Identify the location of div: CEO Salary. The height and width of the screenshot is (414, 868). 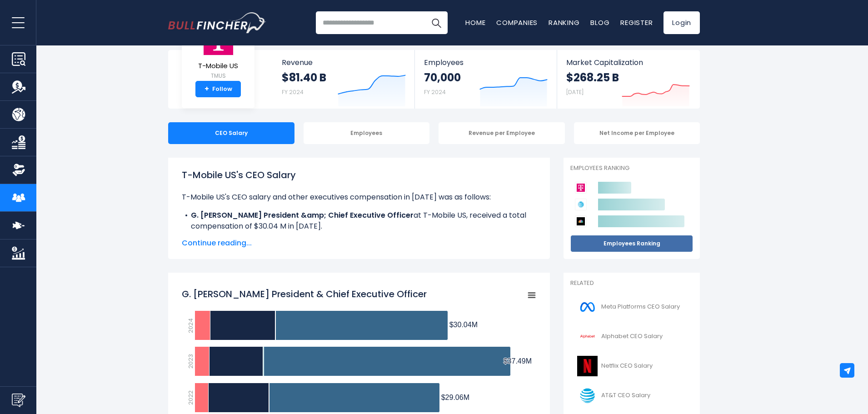
(231, 133).